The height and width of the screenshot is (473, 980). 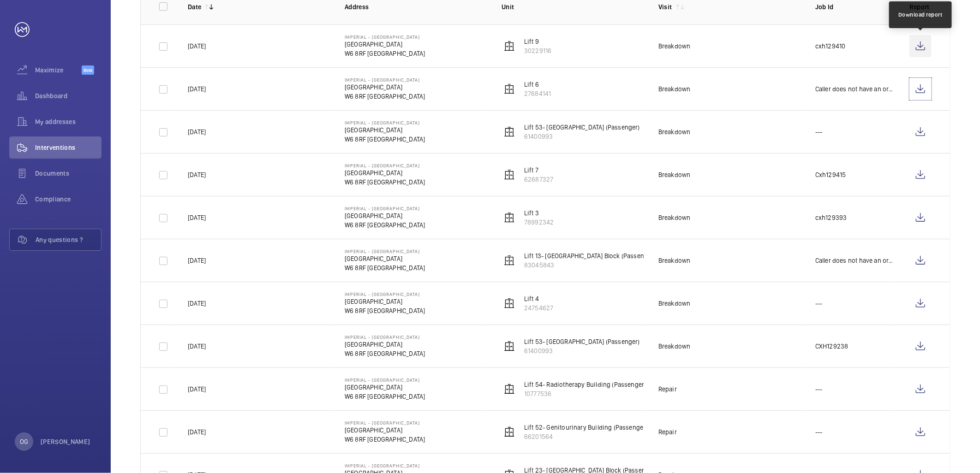 I want to click on span: Compliance, so click(x=68, y=199).